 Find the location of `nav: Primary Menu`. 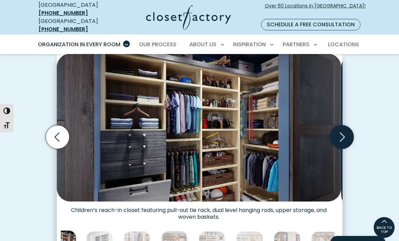

nav: Primary Menu is located at coordinates (199, 45).